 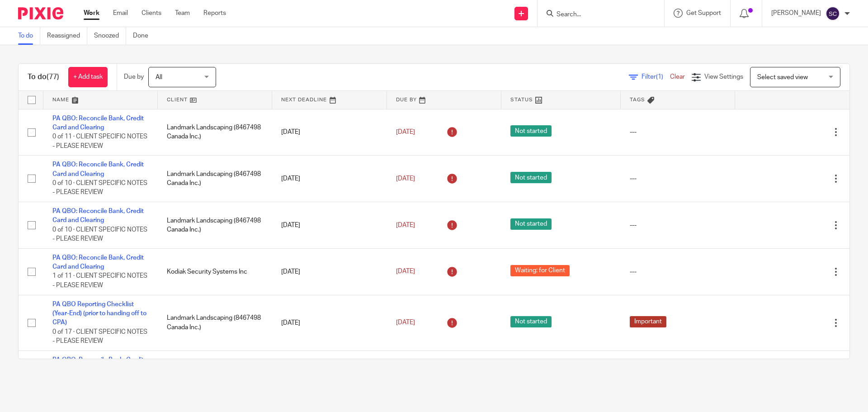 I want to click on span: 0 of 17 · CLIENT SPECIFIC NOTES - PLEASE REVIEW, so click(x=100, y=336).